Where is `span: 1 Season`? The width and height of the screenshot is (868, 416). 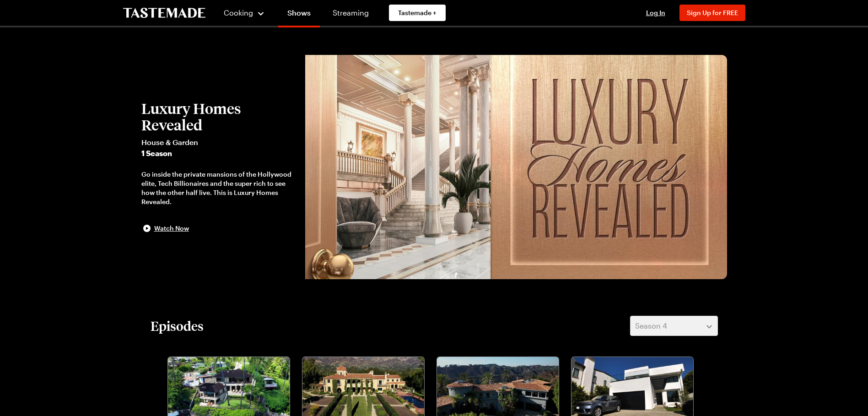 span: 1 Season is located at coordinates (219, 153).